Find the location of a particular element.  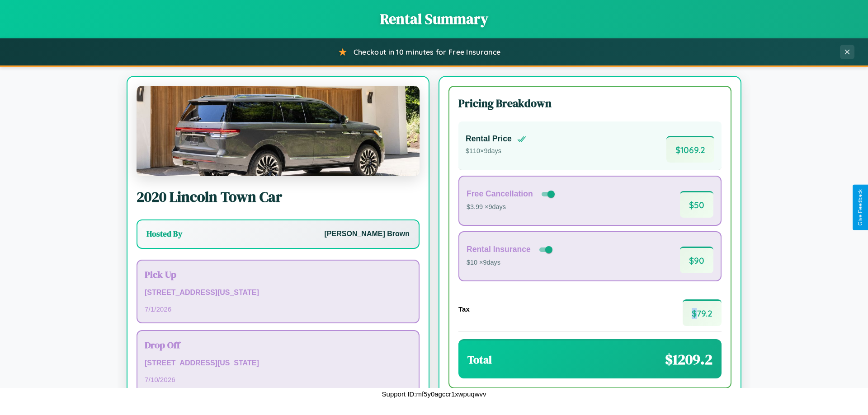

h3: Hosted By is located at coordinates (164, 234).